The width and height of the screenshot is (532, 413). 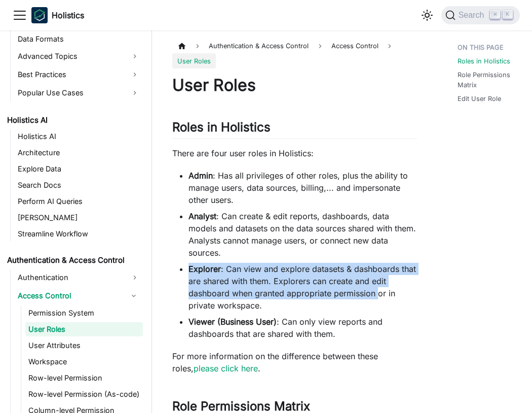 What do you see at coordinates (225, 368) in the screenshot?
I see `a: please click here` at bounding box center [225, 368].